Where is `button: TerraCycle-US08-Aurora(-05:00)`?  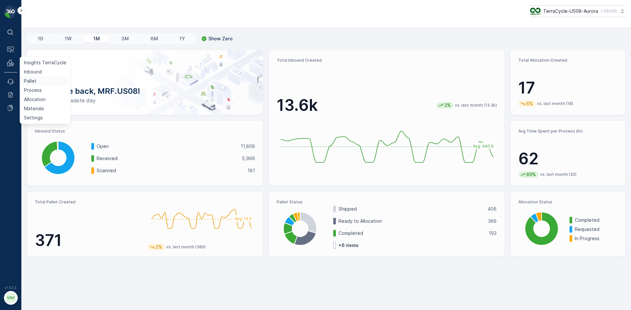 button: TerraCycle-US08-Aurora(-05:00) is located at coordinates (577, 11).